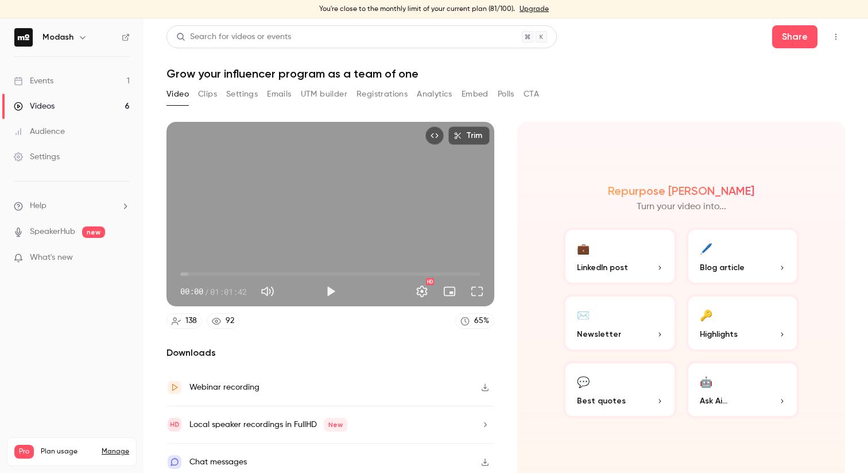  What do you see at coordinates (714, 400) in the screenshot?
I see `span: Ask Ai...` at bounding box center [714, 400].